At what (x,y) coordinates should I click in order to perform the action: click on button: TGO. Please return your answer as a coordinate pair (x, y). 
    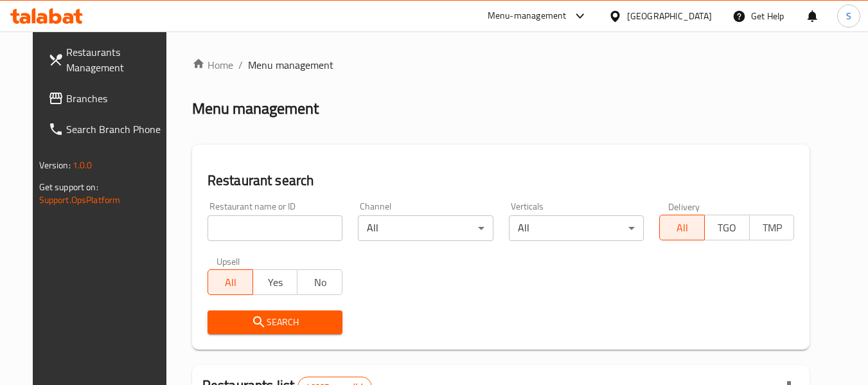
    Looking at the image, I should click on (727, 227).